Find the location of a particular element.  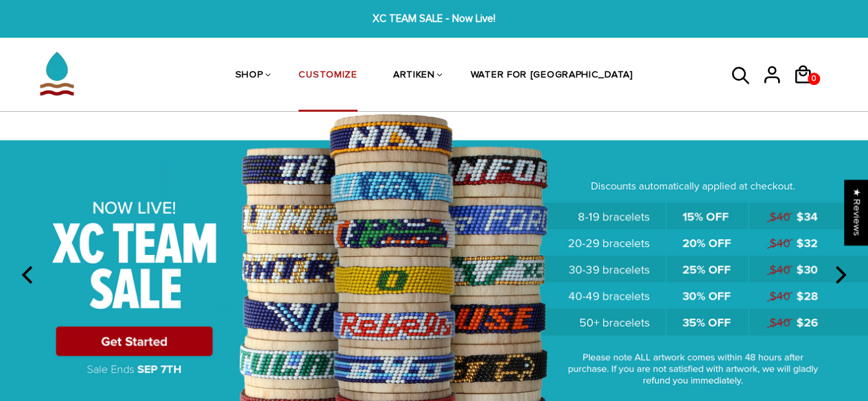

a: CUSTOMIZE is located at coordinates (328, 76).